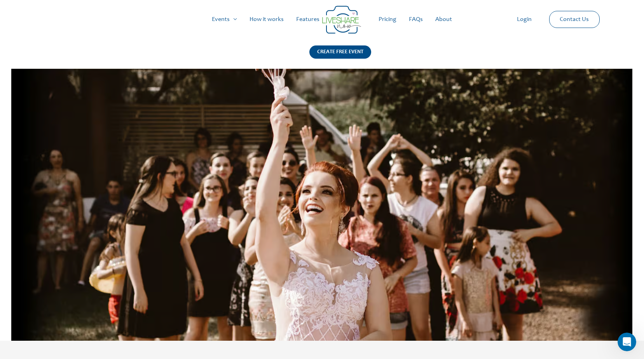  I want to click on a: Pricing, so click(387, 19).